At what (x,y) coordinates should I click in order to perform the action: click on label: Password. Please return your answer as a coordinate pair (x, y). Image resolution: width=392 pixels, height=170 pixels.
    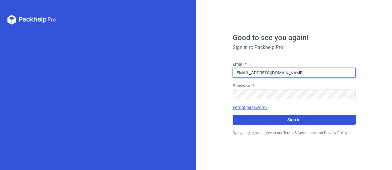
    Looking at the image, I should click on (242, 86).